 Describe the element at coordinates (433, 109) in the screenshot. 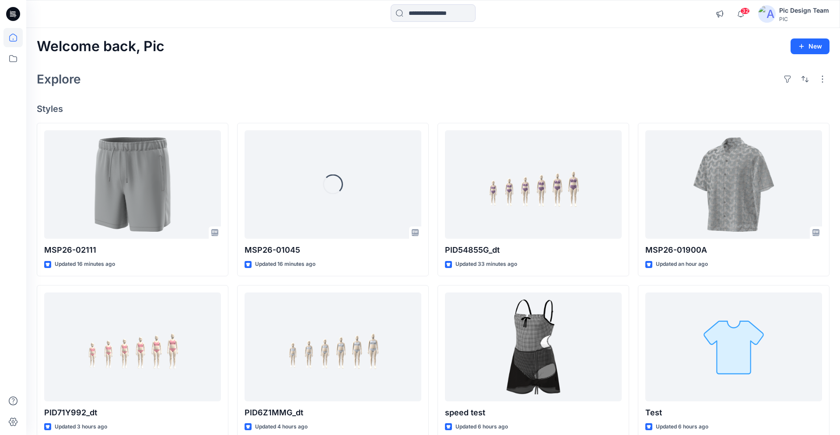

I see `h4: Styles` at that location.